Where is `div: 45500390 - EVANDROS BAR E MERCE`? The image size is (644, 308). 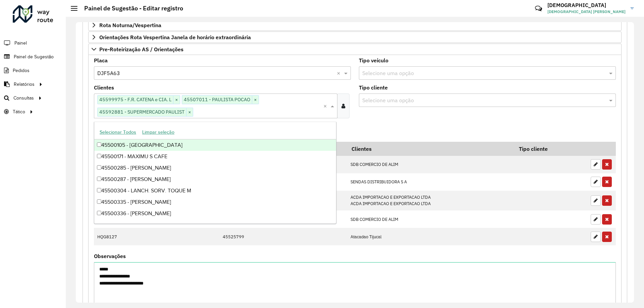
div: 45500390 - EVANDROS BAR E MERCE is located at coordinates (215, 225).